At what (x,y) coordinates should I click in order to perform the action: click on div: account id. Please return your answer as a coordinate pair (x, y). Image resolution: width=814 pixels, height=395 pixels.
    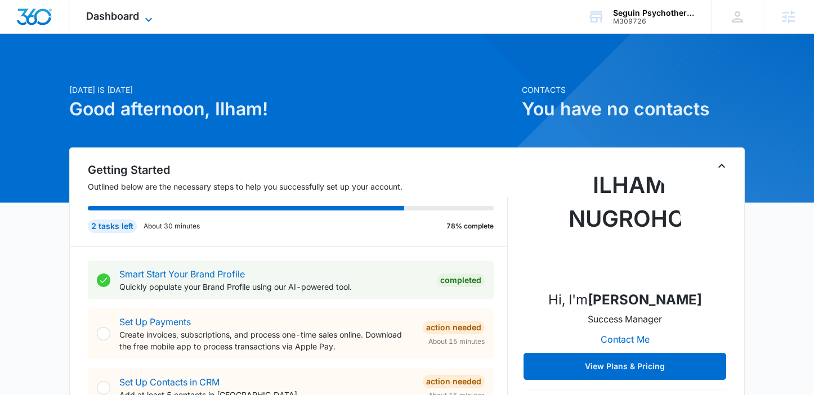
    Looking at the image, I should click on (654, 21).